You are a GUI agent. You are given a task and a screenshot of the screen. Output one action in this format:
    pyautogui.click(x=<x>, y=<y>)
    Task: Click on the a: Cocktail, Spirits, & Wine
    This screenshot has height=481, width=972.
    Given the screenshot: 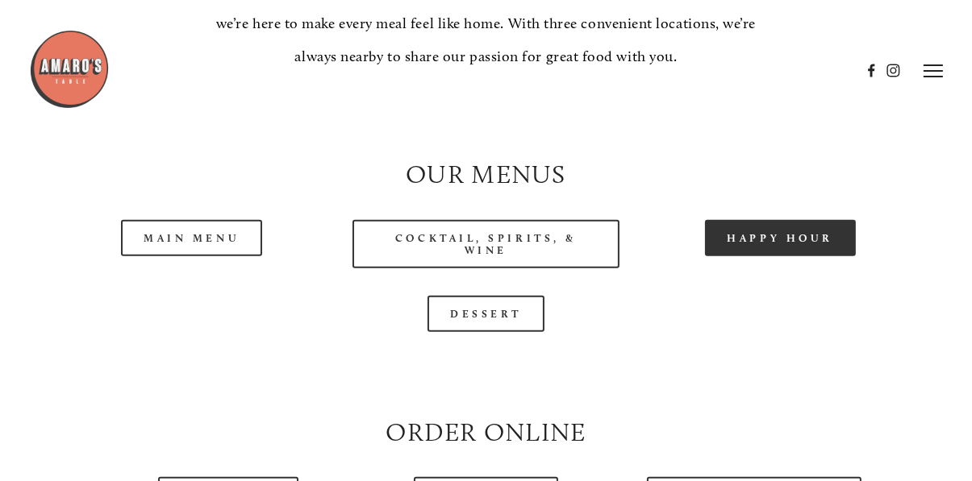 What is the action you would take?
    pyautogui.click(x=485, y=244)
    